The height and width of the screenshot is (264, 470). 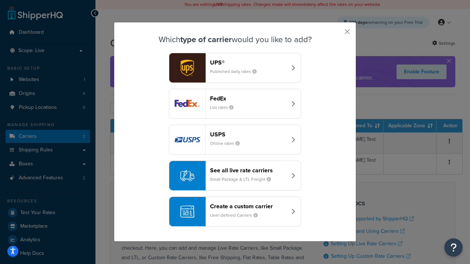 What do you see at coordinates (235, 40) in the screenshot?
I see `h3: Which would you like to add?` at bounding box center [235, 40].